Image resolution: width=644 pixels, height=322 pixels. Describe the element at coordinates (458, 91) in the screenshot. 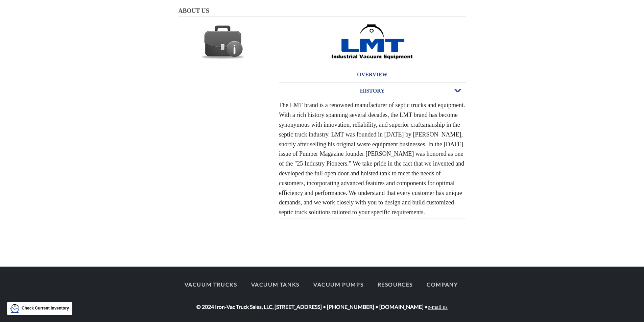

I see `span: Open or Close` at that location.